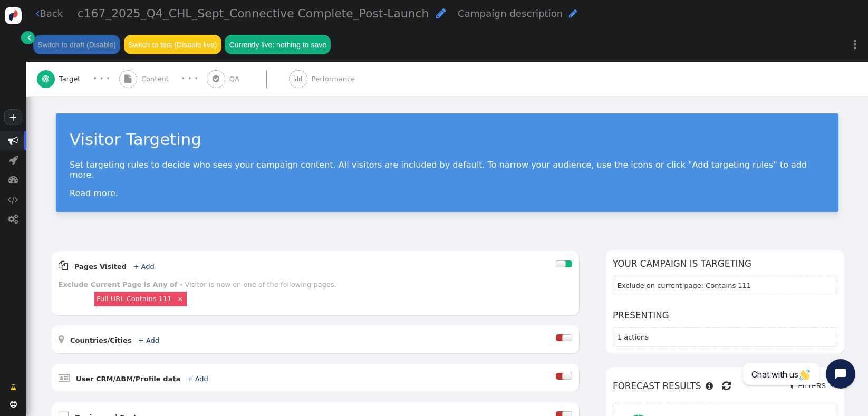 The height and width of the screenshot is (416, 868). Describe the element at coordinates (76, 45) in the screenshot. I see `button: Switch to draft (Disable)` at that location.